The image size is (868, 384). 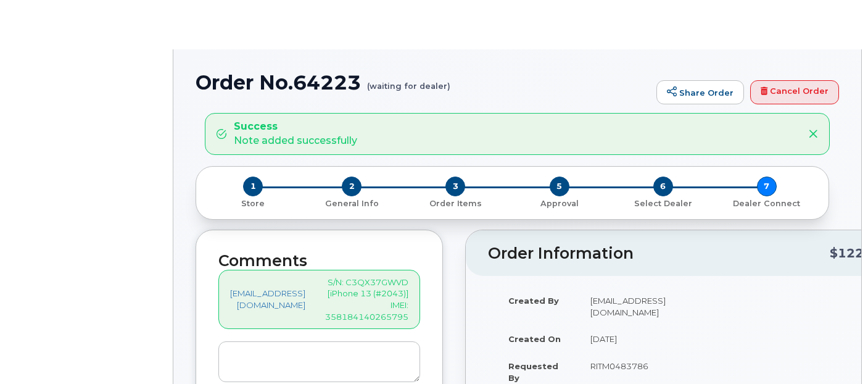 What do you see at coordinates (664, 186) in the screenshot?
I see `span: 6` at bounding box center [664, 186].